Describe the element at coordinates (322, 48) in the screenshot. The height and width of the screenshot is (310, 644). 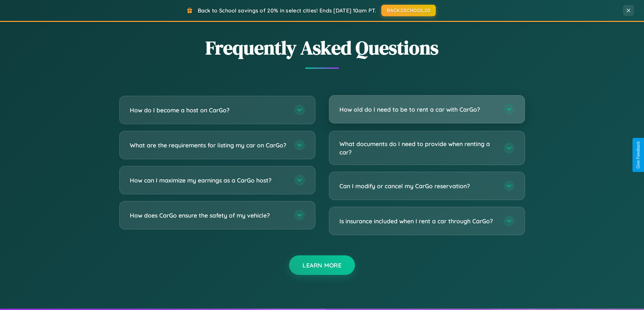
I see `h2: Frequently Asked Questions` at that location.